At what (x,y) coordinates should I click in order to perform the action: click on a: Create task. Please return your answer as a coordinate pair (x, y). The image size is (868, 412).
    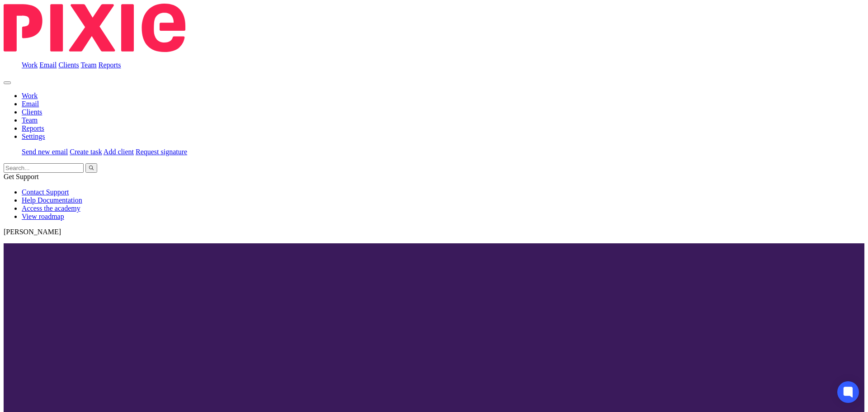
    Looking at the image, I should click on (86, 152).